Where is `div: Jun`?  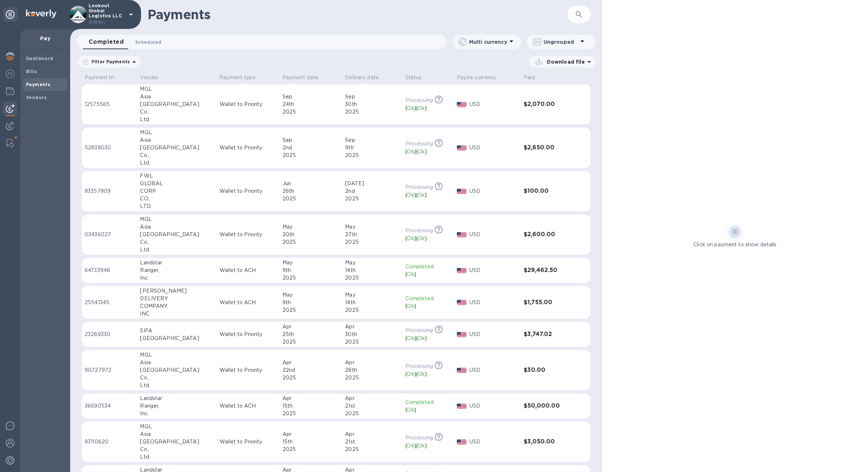 div: Jun is located at coordinates (311, 183).